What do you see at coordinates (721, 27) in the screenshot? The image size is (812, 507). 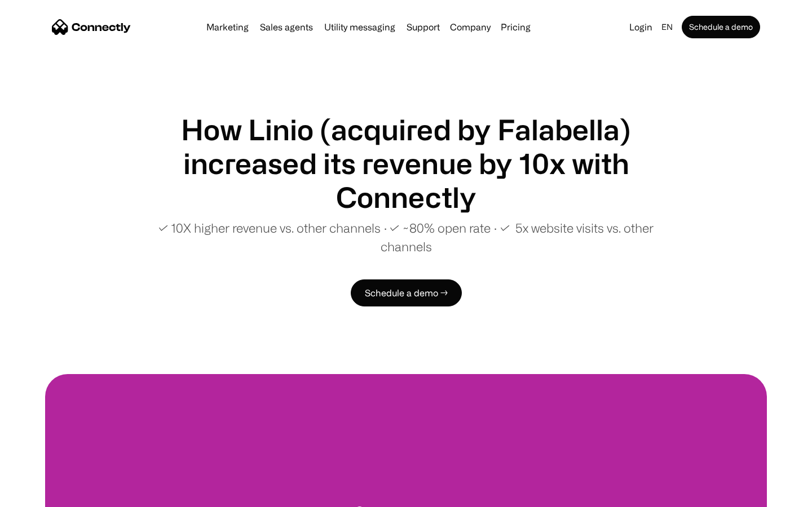 I see `a: Schedule a demo` at bounding box center [721, 27].